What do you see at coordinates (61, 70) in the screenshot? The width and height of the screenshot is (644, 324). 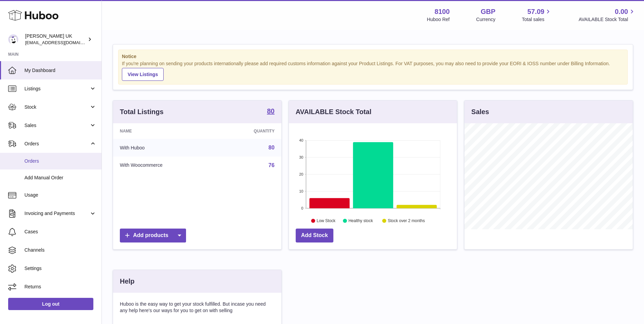 I see `span: My Dashboard` at bounding box center [61, 70].